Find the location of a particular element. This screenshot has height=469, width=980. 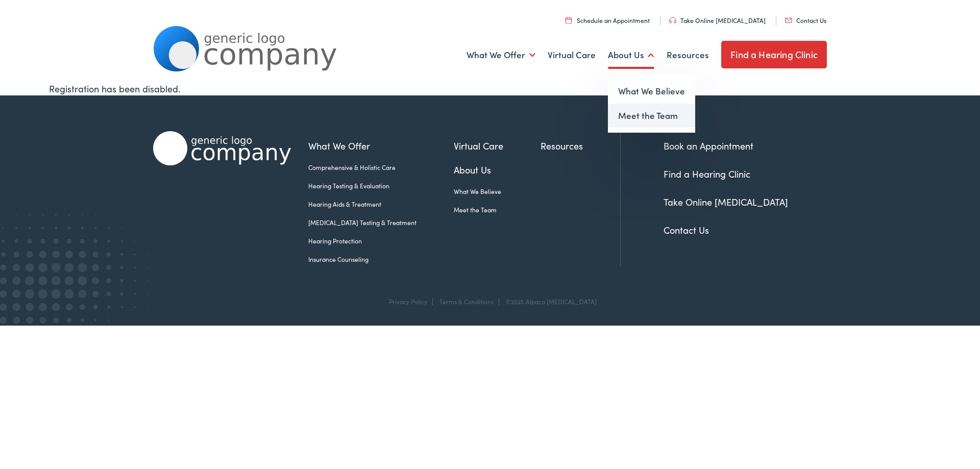

a: Privacy Policy is located at coordinates (408, 301).